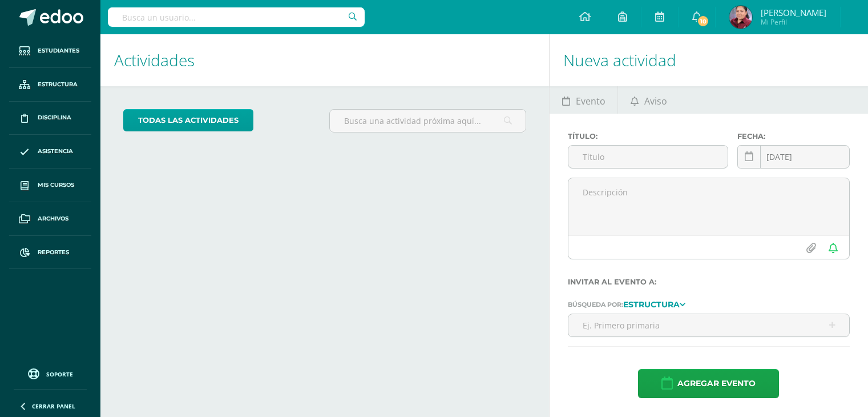 The image size is (868, 417). I want to click on span: Aviso, so click(656, 101).